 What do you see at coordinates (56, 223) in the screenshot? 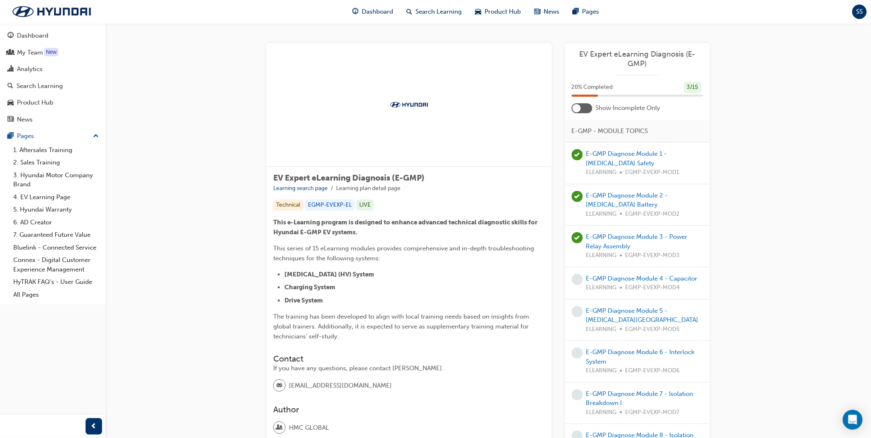
I see `a: 6. AD Creator` at bounding box center [56, 223].